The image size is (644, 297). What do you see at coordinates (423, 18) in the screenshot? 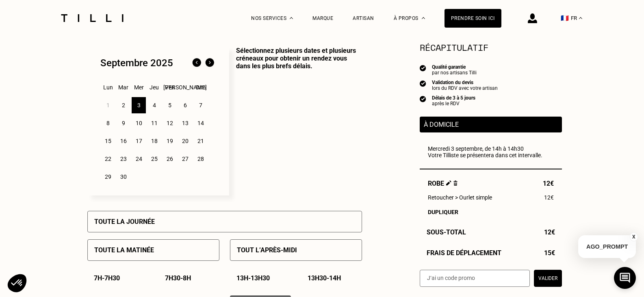
I see `img: Menu déroulant à propos` at bounding box center [423, 18].